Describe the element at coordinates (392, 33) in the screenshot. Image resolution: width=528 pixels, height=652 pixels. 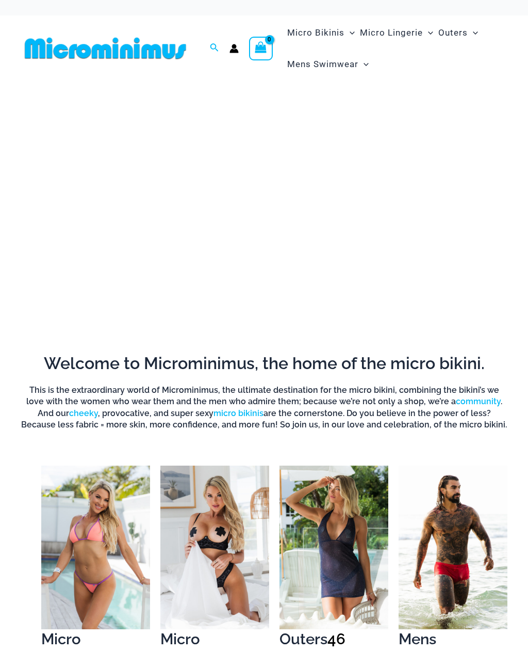
I see `span: Micro Lingerie` at that location.